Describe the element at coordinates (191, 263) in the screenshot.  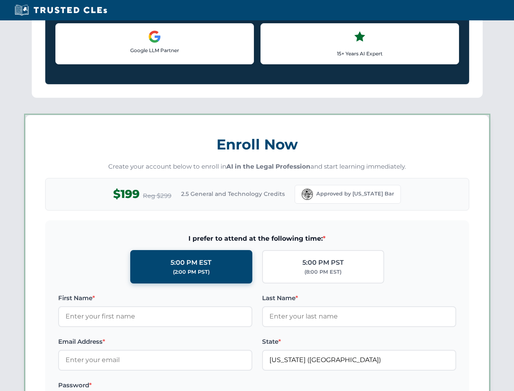
I see `div: 5:00 PM EST` at that location.